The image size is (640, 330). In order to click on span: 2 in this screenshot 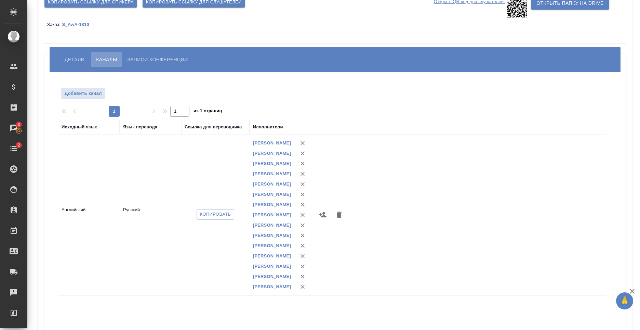, I will do `click(18, 145)`.